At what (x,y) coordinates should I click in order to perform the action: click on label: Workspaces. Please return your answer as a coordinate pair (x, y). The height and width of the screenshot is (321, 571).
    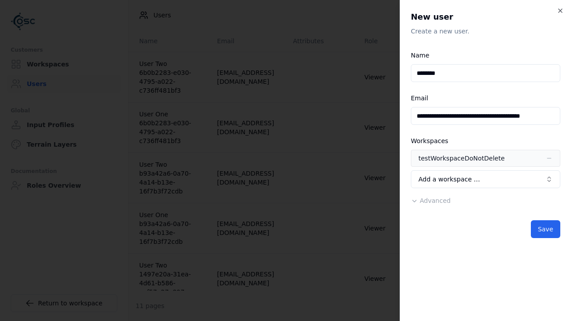
    Looking at the image, I should click on (429, 141).